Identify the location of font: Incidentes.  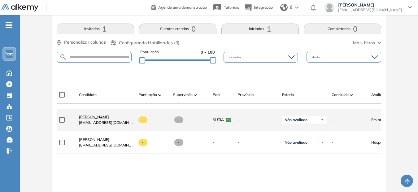
(234, 57).